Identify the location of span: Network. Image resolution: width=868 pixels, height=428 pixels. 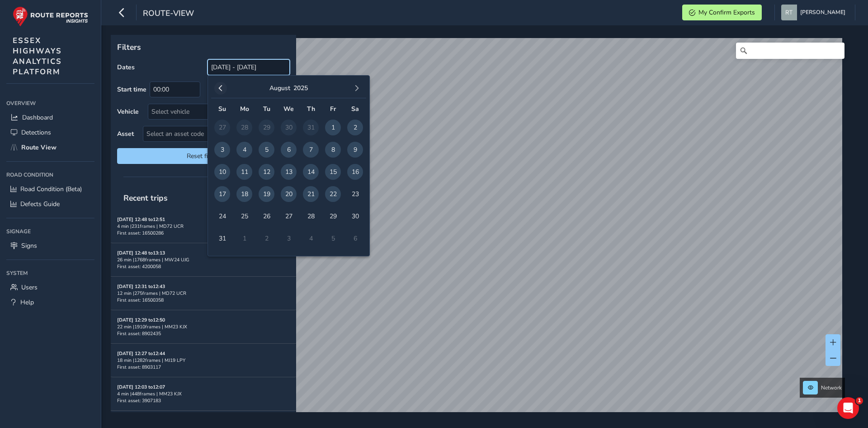
(832, 387).